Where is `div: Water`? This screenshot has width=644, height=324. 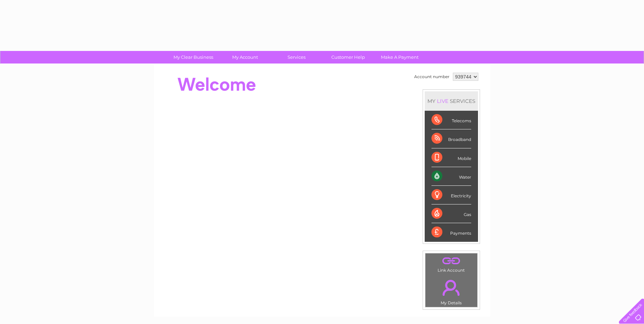
div: Water is located at coordinates (451, 176).